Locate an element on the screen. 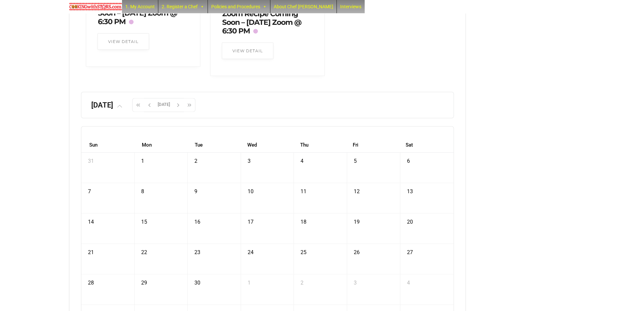  button: Previous year is located at coordinates (138, 105).